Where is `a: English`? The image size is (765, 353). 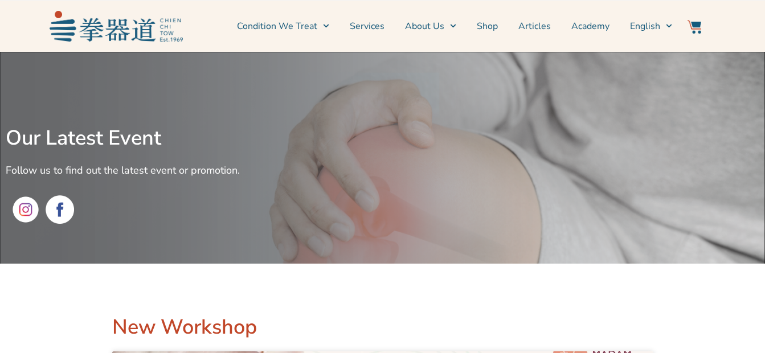 a: English is located at coordinates (651, 26).